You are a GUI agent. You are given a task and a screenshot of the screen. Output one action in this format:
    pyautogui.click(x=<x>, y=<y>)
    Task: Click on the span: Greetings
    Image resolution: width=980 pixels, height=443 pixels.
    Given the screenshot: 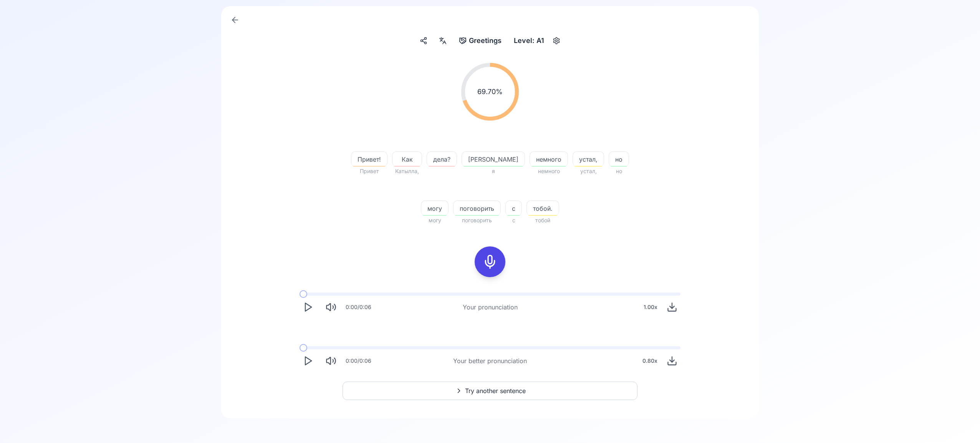 What is the action you would take?
    pyautogui.click(x=485, y=41)
    